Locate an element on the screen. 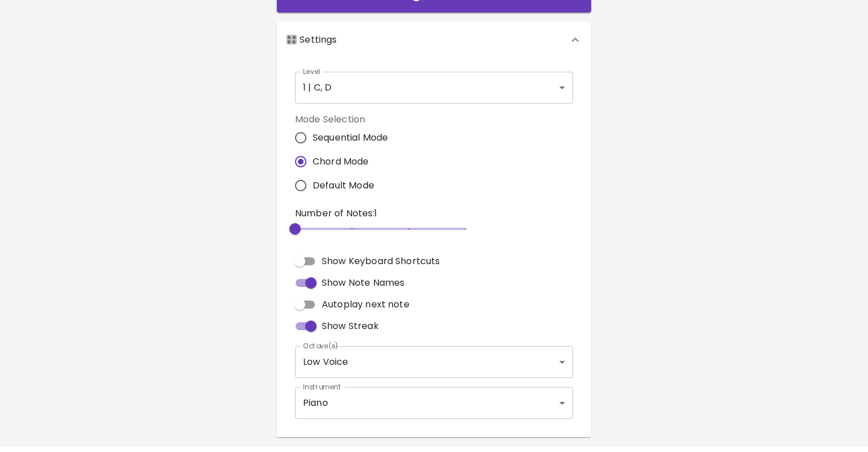 The width and height of the screenshot is (868, 452). label: Mode Selection is located at coordinates (345, 119).